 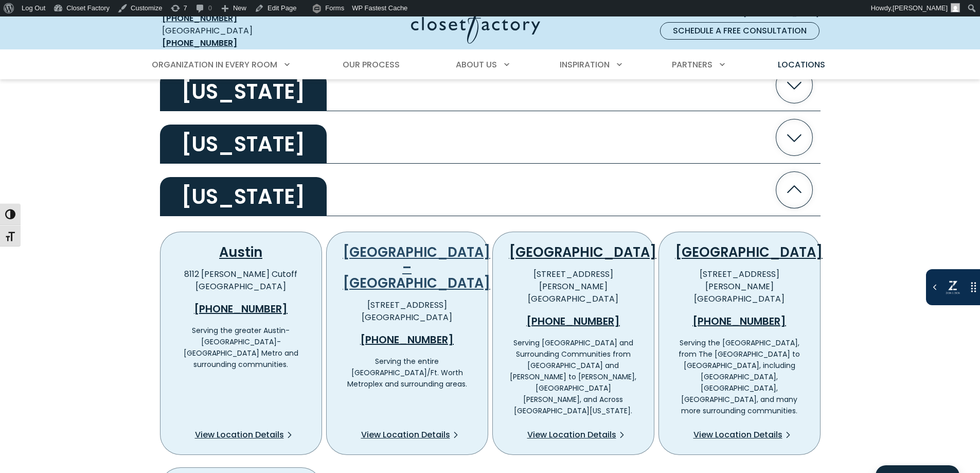 I want to click on span: Inspiration, so click(x=585, y=64).